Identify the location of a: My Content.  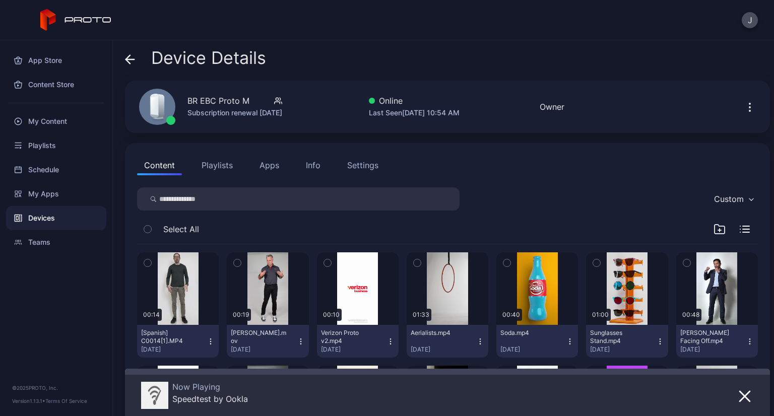
(56, 121).